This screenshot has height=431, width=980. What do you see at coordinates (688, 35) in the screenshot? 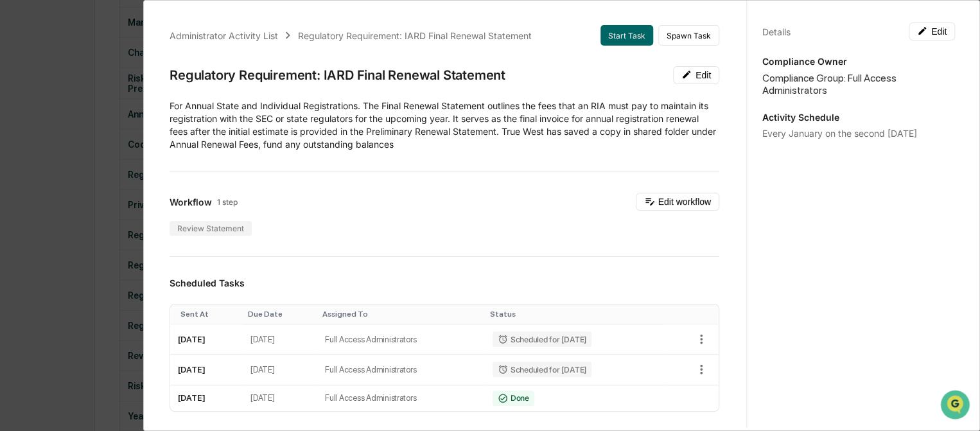
I see `button: Spawn Task` at bounding box center [688, 35].